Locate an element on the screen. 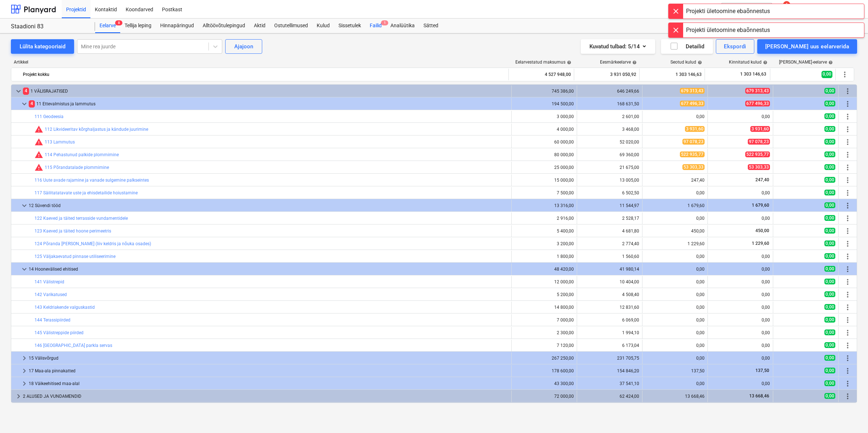 The height and width of the screenshot is (433, 868). div: 6 173,04 is located at coordinates (610, 346).